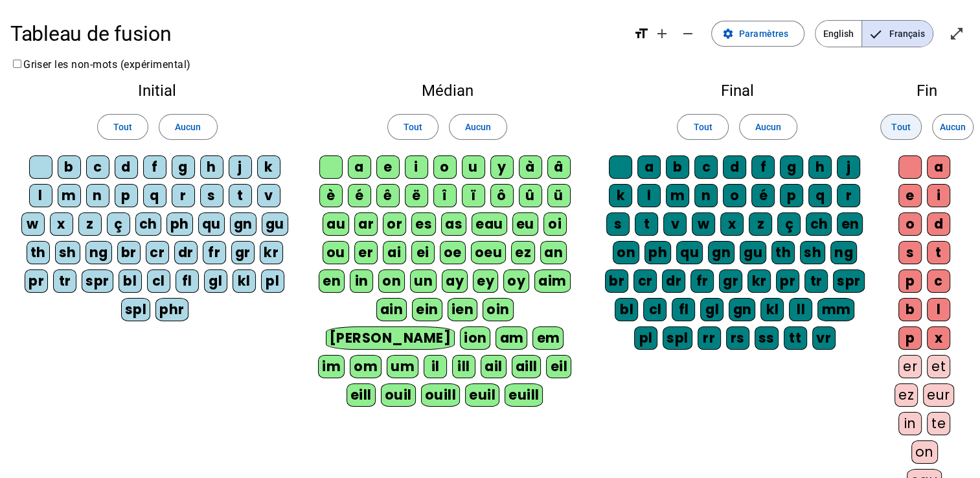  I want to click on mat-icon: remove, so click(688, 34).